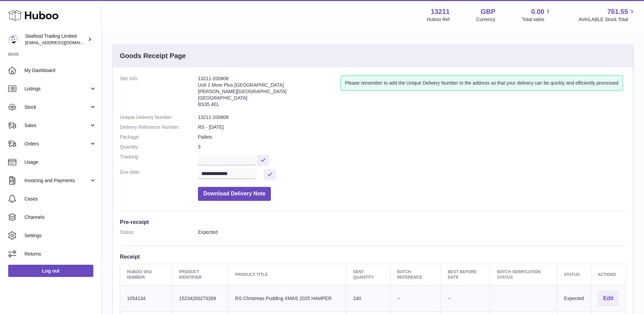 This screenshot has height=314, width=644. I want to click on a: 0.00 Total sales, so click(537, 15).